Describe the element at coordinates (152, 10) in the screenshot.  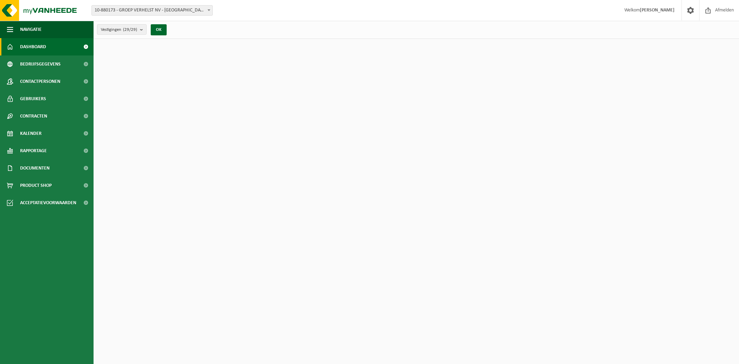
I see `span: 10-880173 - GROEP VERHELST NV - OOSTENDE` at that location.